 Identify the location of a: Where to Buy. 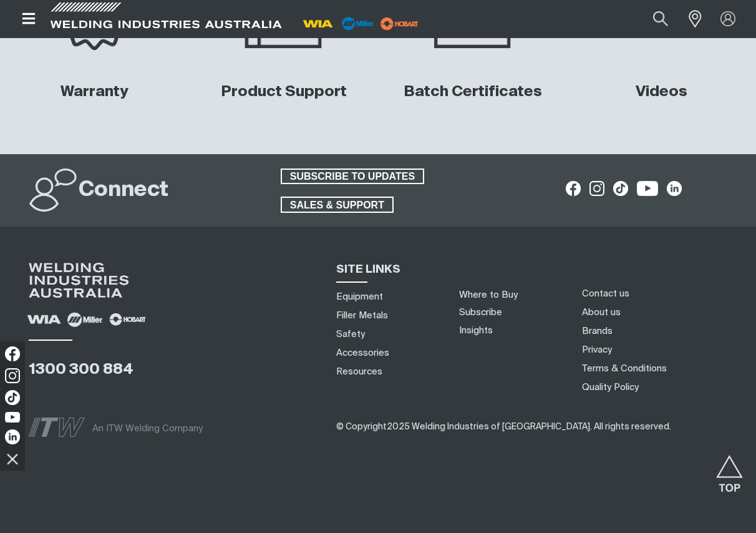
(489, 295).